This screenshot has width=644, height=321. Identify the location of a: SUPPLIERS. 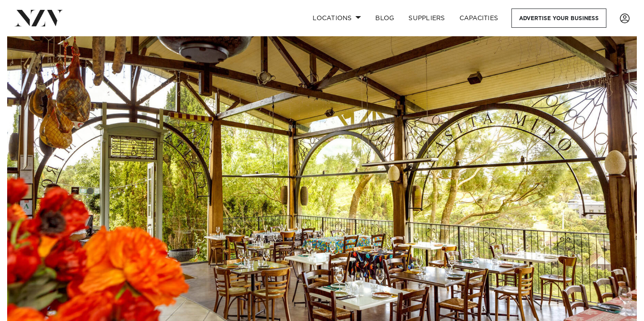
(426, 18).